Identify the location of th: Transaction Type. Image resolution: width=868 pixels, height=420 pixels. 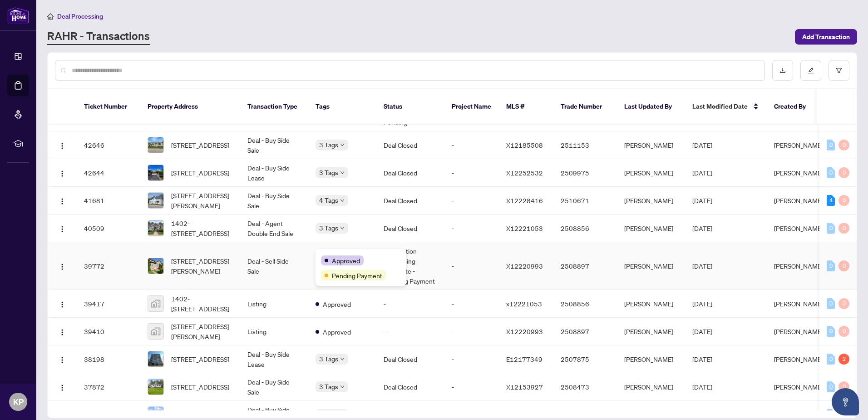
(274, 107).